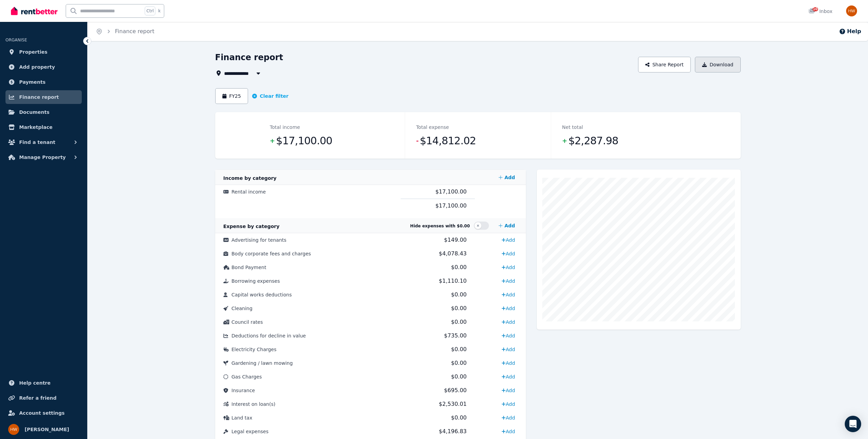 The image size is (868, 439). I want to click on span: Expense by category, so click(251, 227).